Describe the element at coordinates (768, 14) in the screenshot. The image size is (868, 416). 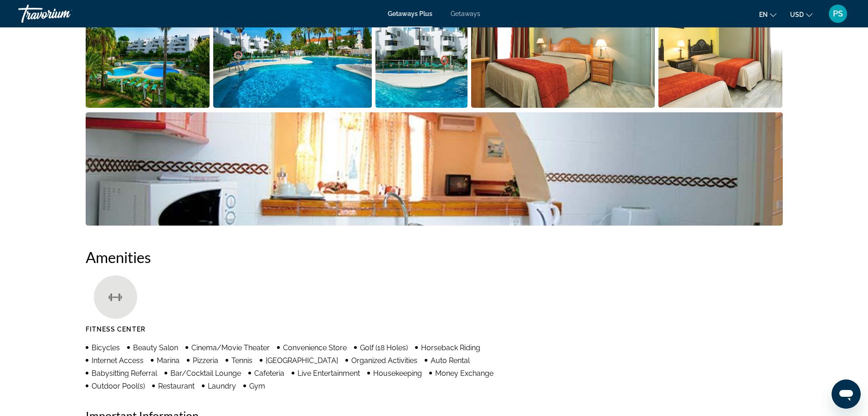
I see `button: Change language` at that location.